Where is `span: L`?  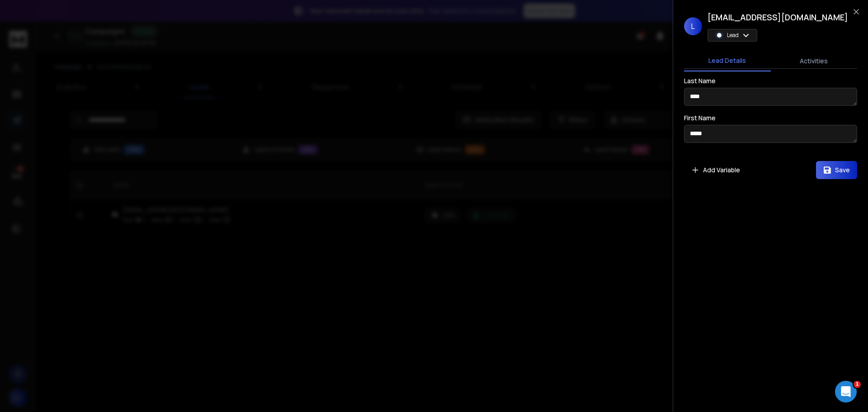
span: L is located at coordinates (693, 26).